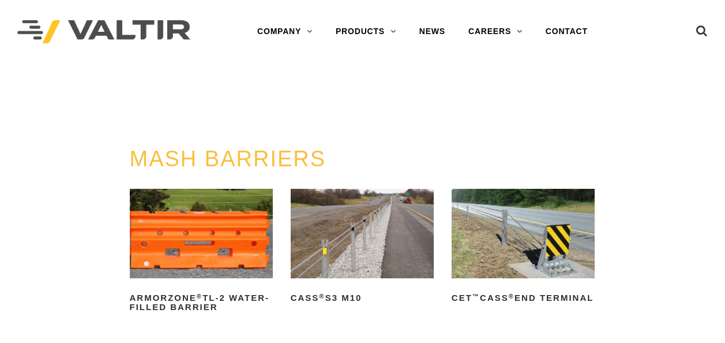 This screenshot has height=343, width=725. What do you see at coordinates (362, 298) in the screenshot?
I see `h2: CASS S3 M10` at bounding box center [362, 298].